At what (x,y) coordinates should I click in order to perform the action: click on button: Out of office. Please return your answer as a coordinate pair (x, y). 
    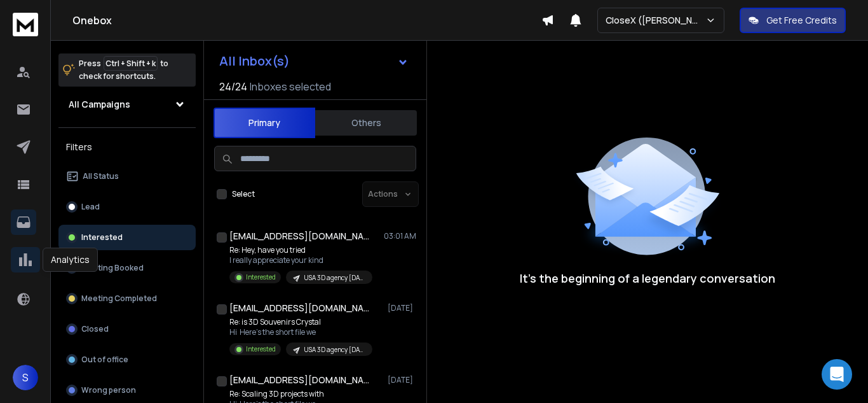
    Looking at the image, I should click on (127, 360).